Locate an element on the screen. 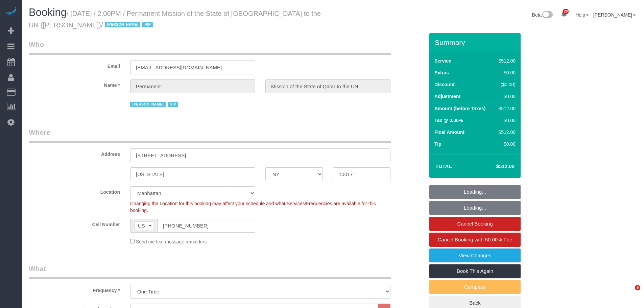 This screenshot has width=644, height=308. a: View Changes is located at coordinates (475, 255).